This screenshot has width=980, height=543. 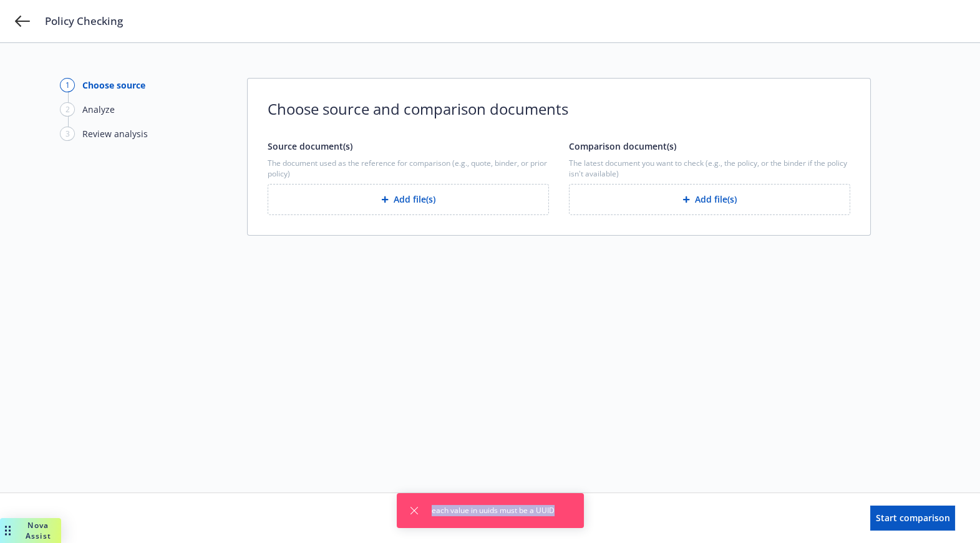 What do you see at coordinates (912, 517) in the screenshot?
I see `span: Start comparison` at bounding box center [912, 517].